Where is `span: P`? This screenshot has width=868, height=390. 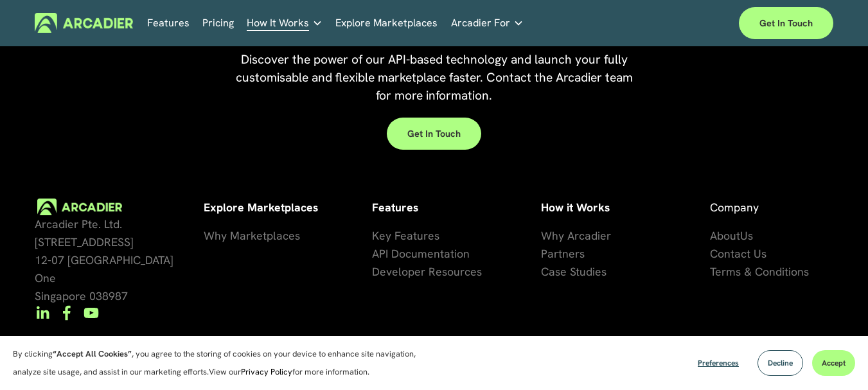
span: P is located at coordinates (544, 253).